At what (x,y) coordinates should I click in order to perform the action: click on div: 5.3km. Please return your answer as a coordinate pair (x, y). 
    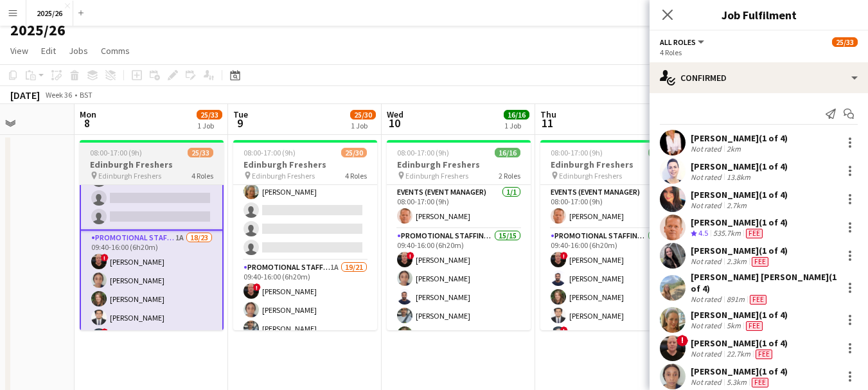
    Looking at the image, I should click on (736, 383).